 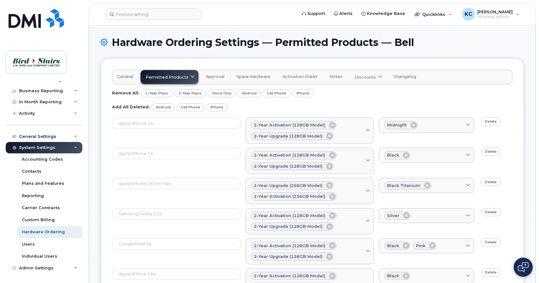 I want to click on strong: Remove All:, so click(x=126, y=93).